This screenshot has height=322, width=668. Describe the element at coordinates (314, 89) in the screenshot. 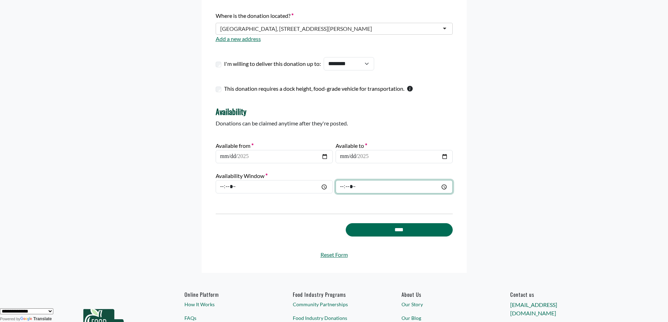

I see `label: This donation requires a dock height, food-grade vehicle for transportation.` at that location.